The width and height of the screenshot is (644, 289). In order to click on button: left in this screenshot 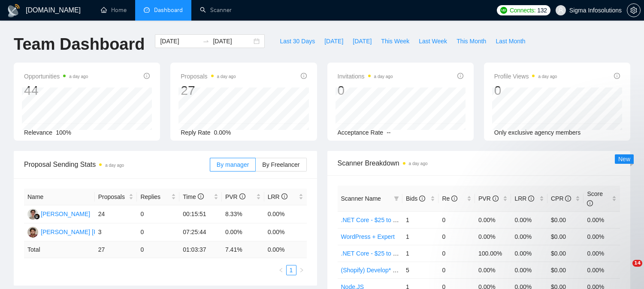, I will do `click(281, 270)`.